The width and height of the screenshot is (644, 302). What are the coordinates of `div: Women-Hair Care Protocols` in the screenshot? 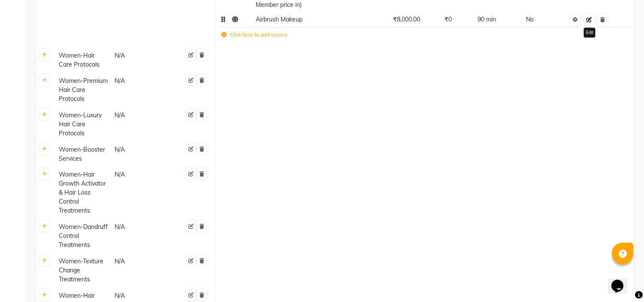 It's located at (83, 60).